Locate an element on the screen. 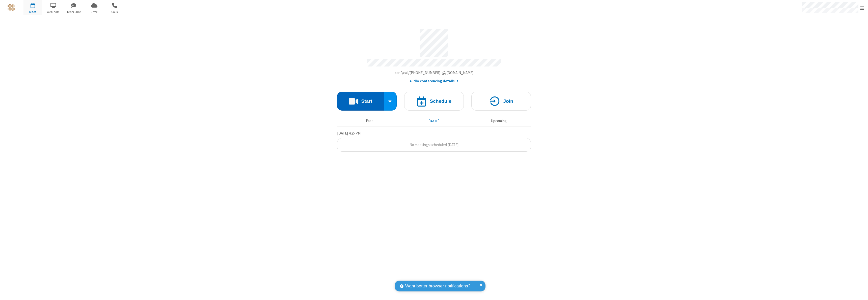 The width and height of the screenshot is (868, 300). span: Drive is located at coordinates (94, 12).